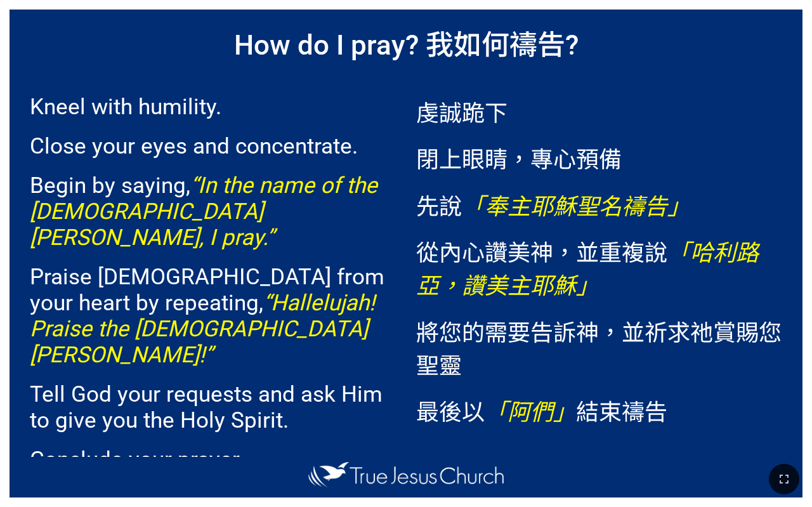 This screenshot has height=507, width=812. I want to click on p: Conclude your prayer with,, so click(212, 473).